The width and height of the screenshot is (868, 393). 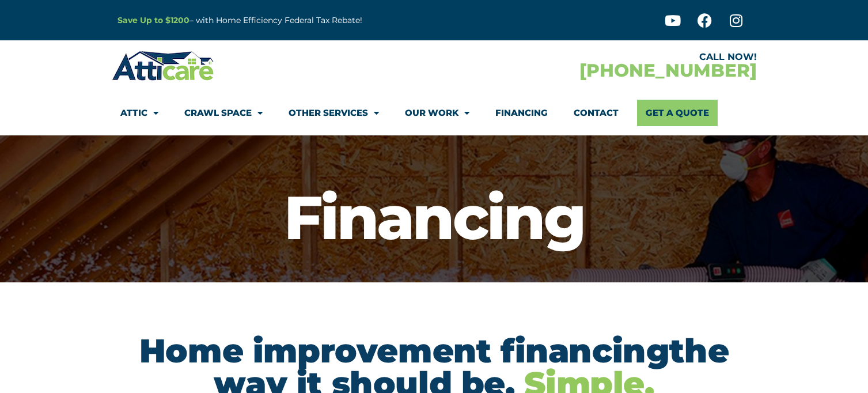 I want to click on a: Attic, so click(x=139, y=113).